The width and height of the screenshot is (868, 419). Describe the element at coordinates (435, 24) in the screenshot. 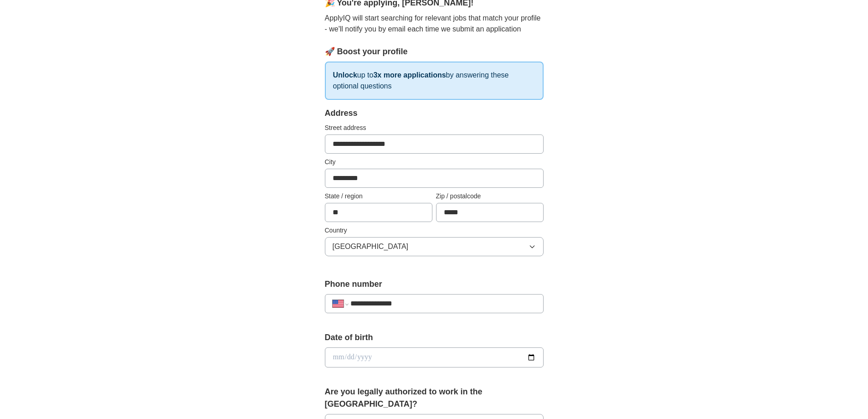

I see `p: ApplyIQ will start searching for relevant jobs that match your profile - we'll notify you by emai...` at that location.